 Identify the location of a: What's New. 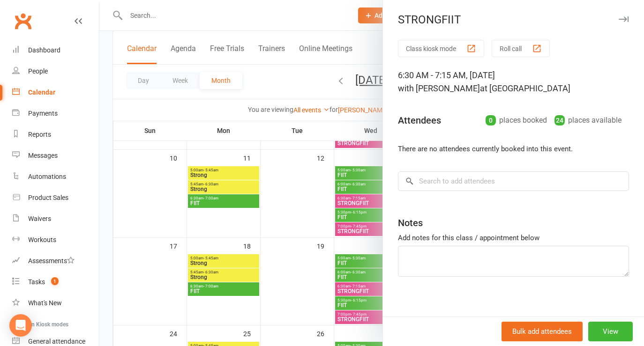
(55, 303).